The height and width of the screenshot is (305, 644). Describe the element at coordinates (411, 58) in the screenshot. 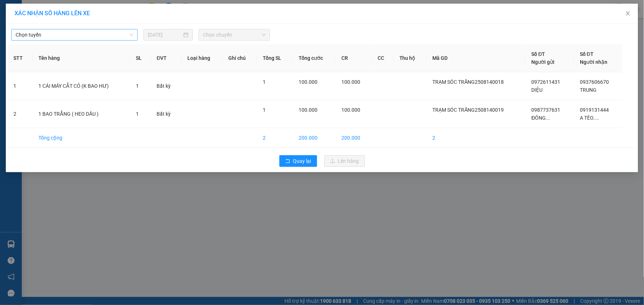

I see `th: Thu hộ` at that location.